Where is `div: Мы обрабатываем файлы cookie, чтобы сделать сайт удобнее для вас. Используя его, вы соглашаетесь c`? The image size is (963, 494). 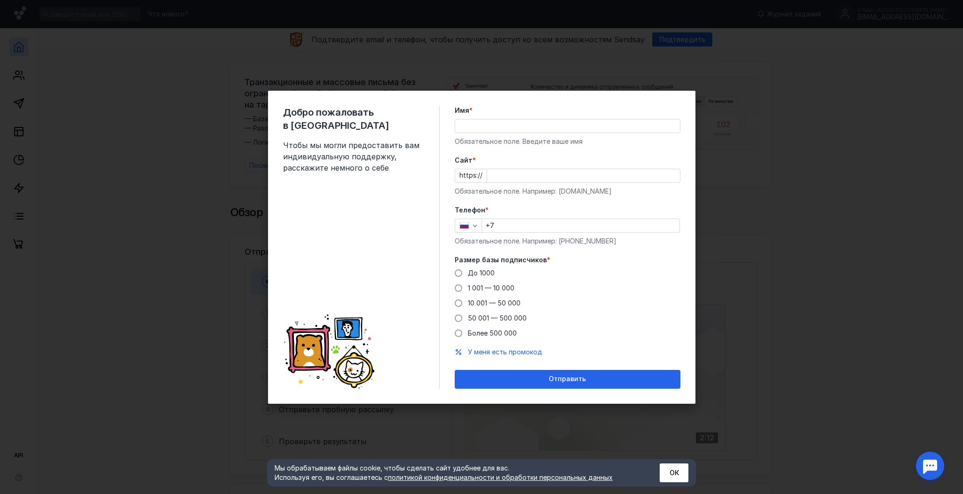
div: Мы обрабатываем файлы cookie, чтобы сделать сайт удобнее для вас. Используя его, вы соглашаетесь c is located at coordinates (455, 473).